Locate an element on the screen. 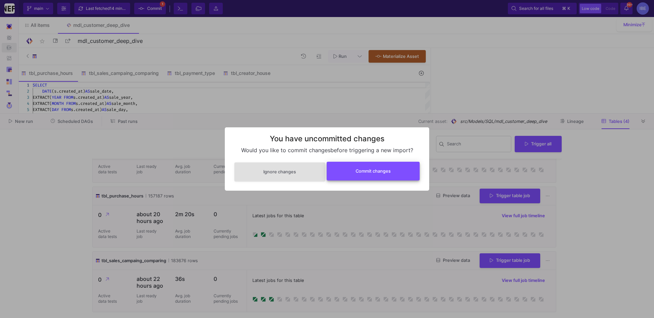  span: Commit changes is located at coordinates (373, 171).